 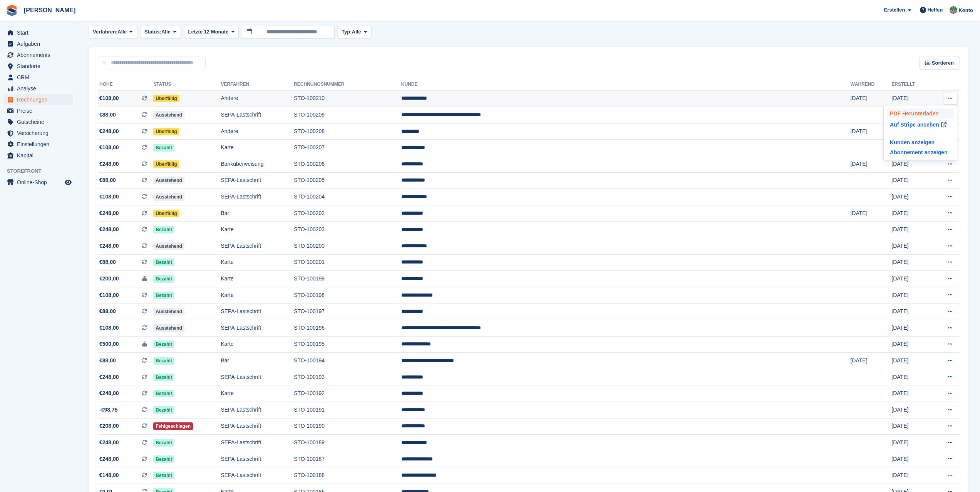 What do you see at coordinates (347, 443) in the screenshot?
I see `td: STO-100189` at bounding box center [347, 443].